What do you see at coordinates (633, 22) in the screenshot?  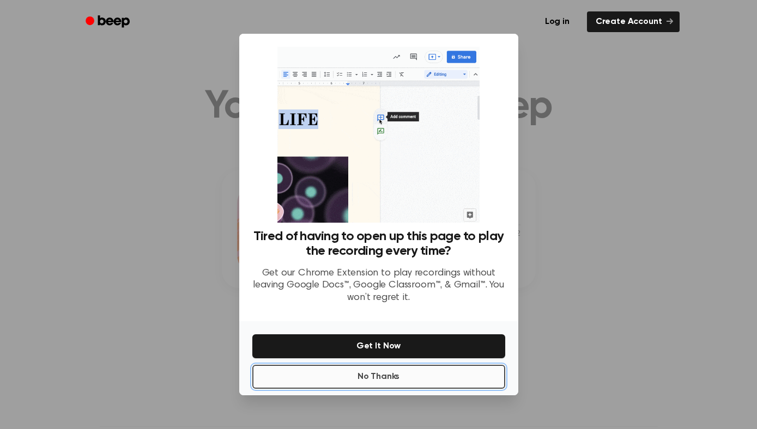 I see `a: Create Account` at bounding box center [633, 22].